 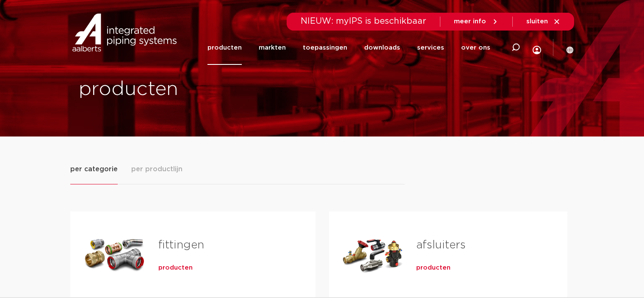 I want to click on a: services, so click(x=430, y=48).